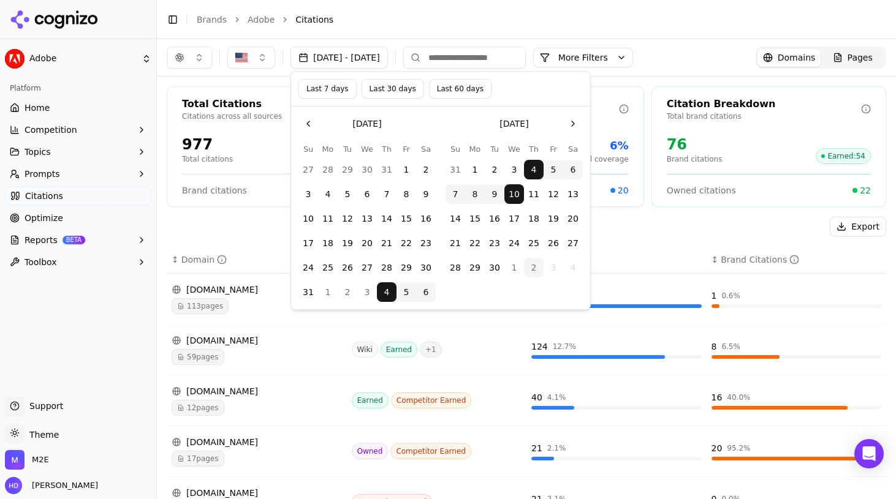  I want to click on button: Saturday, August 23rd, 2025, so click(426, 243).